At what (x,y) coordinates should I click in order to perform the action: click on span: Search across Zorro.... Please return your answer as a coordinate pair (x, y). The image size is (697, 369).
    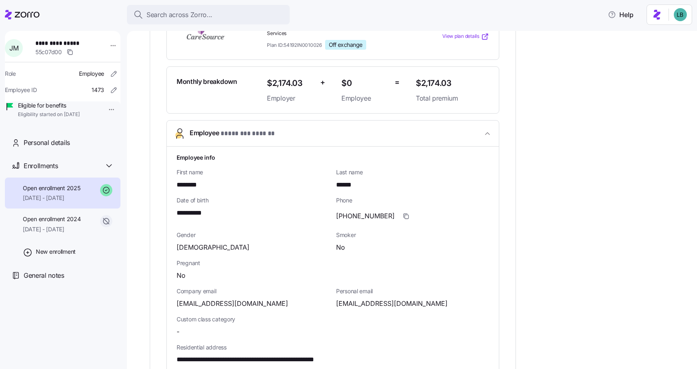
    Looking at the image, I should click on (180, 15).